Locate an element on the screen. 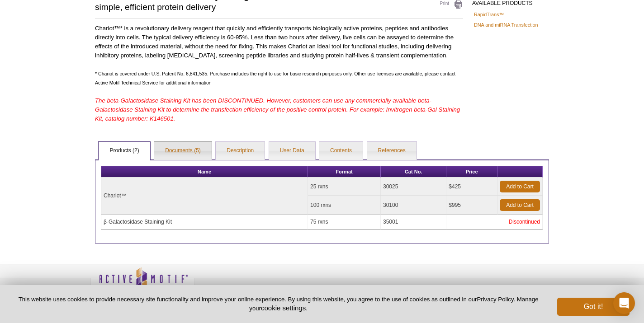 The width and height of the screenshot is (644, 323). td: 25 rxns is located at coordinates (344, 186).